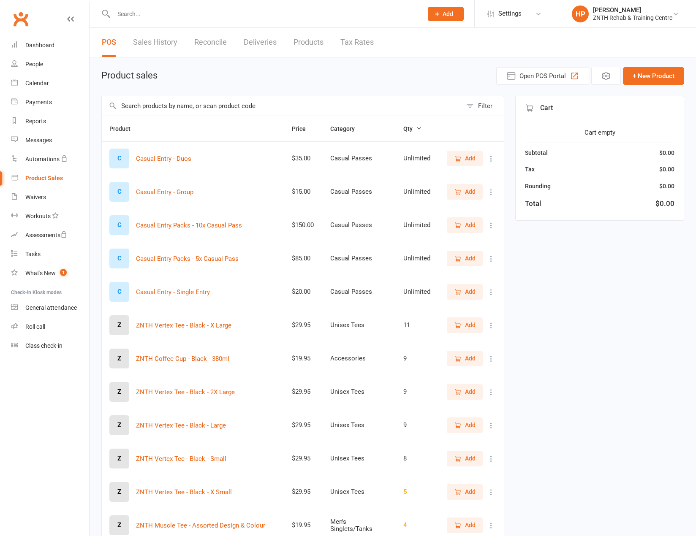 This screenshot has width=696, height=536. What do you see at coordinates (21, 19) in the screenshot?
I see `a: Clubworx` at bounding box center [21, 19].